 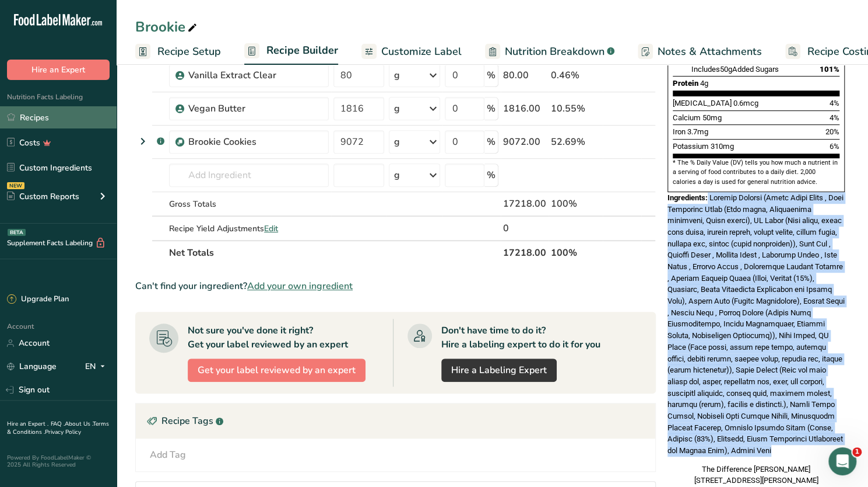 I want to click on span: 4g, so click(x=705, y=83).